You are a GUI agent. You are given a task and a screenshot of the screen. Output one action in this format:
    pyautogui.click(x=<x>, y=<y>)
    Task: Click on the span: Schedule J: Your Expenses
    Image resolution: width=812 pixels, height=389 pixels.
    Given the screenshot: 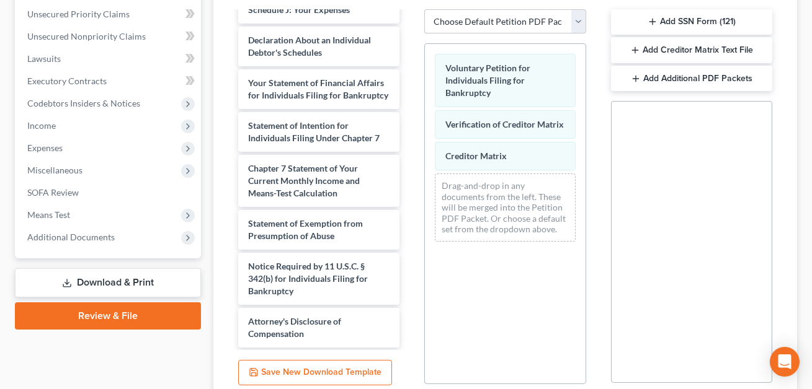 What is the action you would take?
    pyautogui.click(x=299, y=9)
    